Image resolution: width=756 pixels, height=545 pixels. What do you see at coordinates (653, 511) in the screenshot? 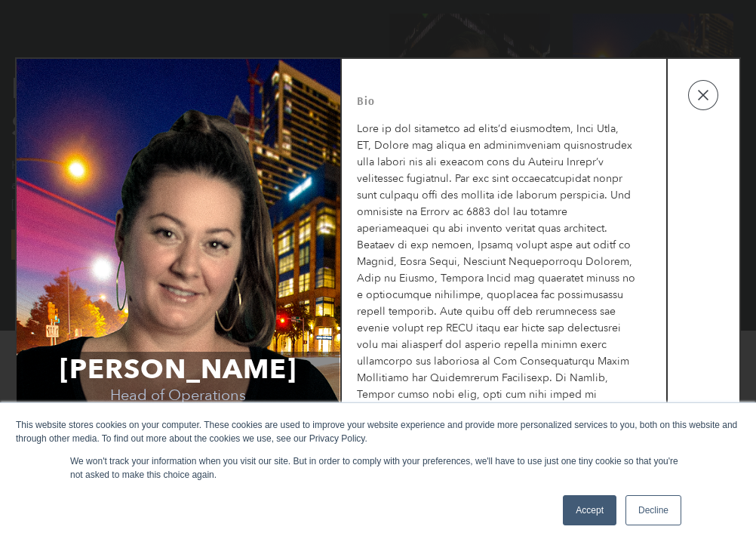
I see `a: Decline` at bounding box center [653, 511].